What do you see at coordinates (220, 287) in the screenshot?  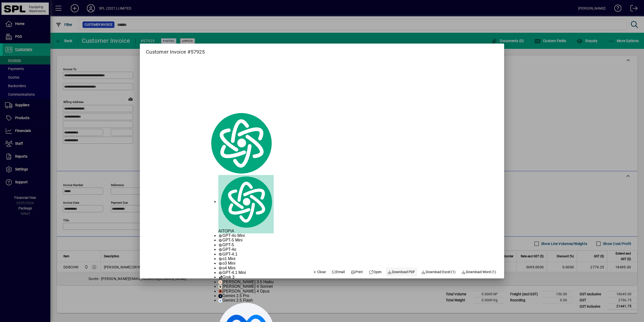 I see `img: claude-35-sonnet.svg` at bounding box center [220, 287].